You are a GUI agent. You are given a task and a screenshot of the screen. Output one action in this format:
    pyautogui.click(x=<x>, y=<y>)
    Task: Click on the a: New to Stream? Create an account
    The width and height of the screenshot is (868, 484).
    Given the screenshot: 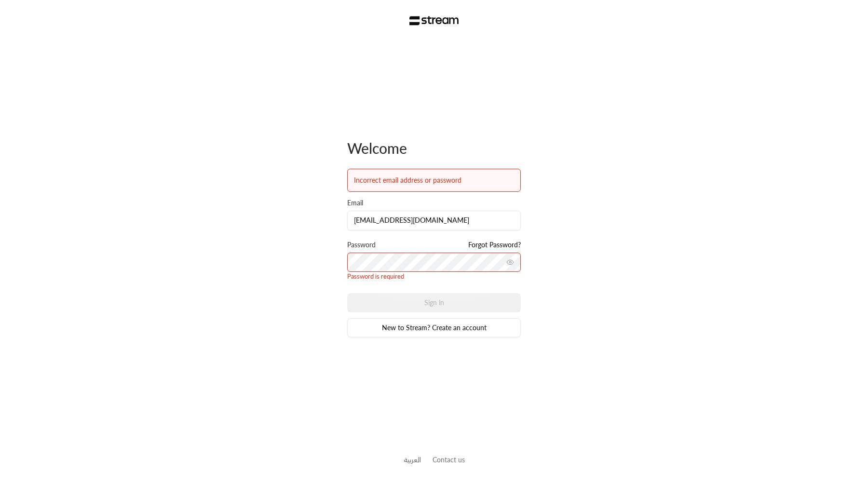 What is the action you would take?
    pyautogui.click(x=434, y=328)
    